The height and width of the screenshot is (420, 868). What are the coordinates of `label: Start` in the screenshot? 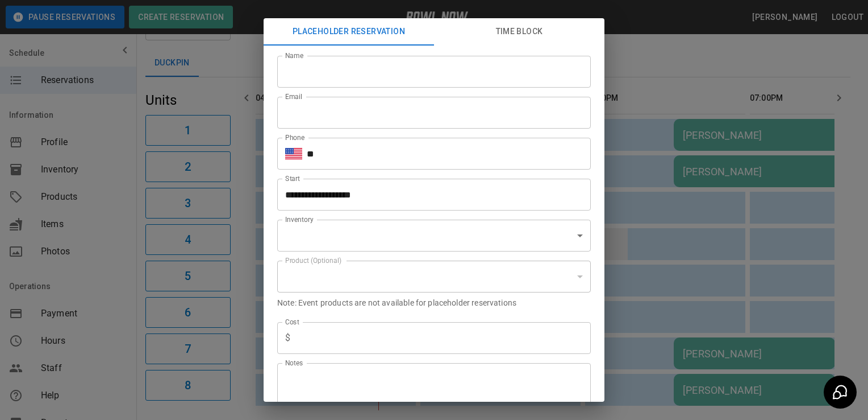 It's located at (293, 178).